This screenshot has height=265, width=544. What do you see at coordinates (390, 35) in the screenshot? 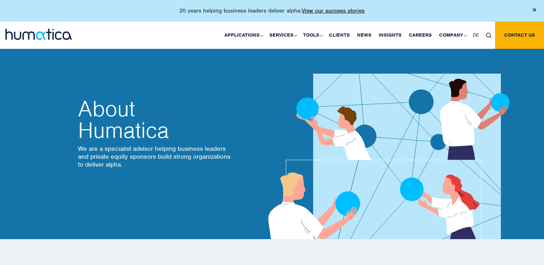
I see `a: Insights` at bounding box center [390, 35].